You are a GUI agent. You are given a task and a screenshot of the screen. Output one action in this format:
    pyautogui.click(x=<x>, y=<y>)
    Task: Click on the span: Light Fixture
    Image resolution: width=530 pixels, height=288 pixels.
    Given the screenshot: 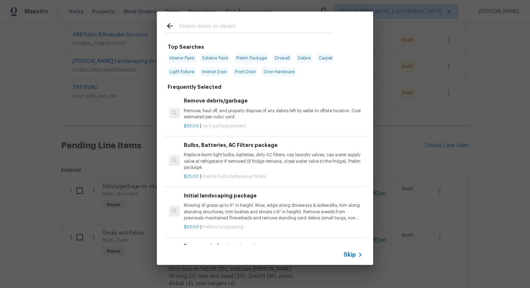 What is the action you would take?
    pyautogui.click(x=182, y=72)
    